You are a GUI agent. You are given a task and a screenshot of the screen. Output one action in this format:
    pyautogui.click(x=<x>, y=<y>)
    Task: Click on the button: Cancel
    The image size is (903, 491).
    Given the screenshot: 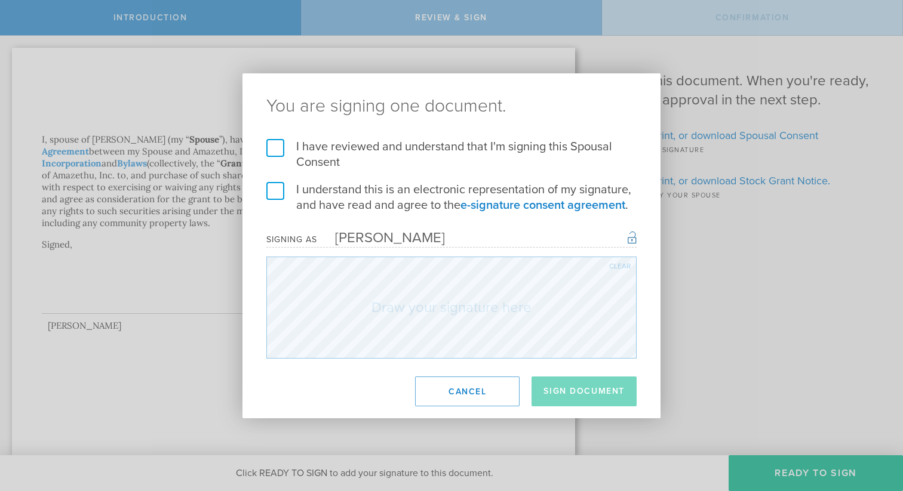 What is the action you would take?
    pyautogui.click(x=467, y=392)
    